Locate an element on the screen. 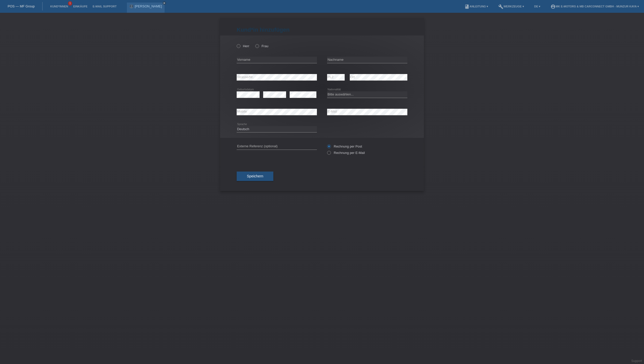  i: close is located at coordinates (165, 3).